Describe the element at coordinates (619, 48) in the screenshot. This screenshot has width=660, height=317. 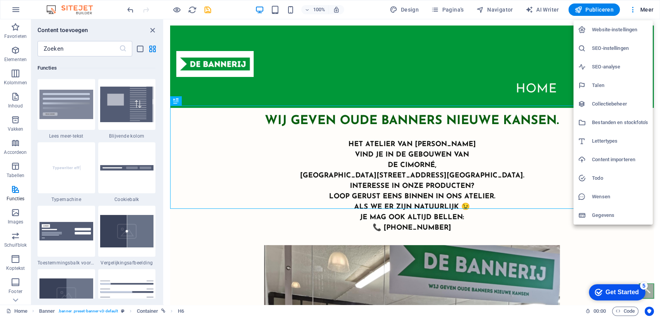
I see `h6: SEO-instellingen` at that location.